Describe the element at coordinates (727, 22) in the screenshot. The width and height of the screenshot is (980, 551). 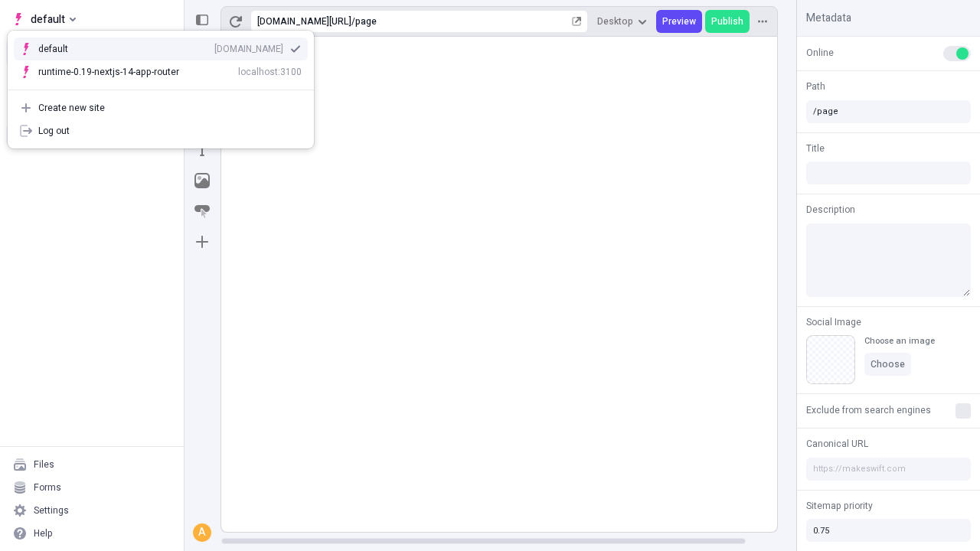
I see `span: Publish` at that location.